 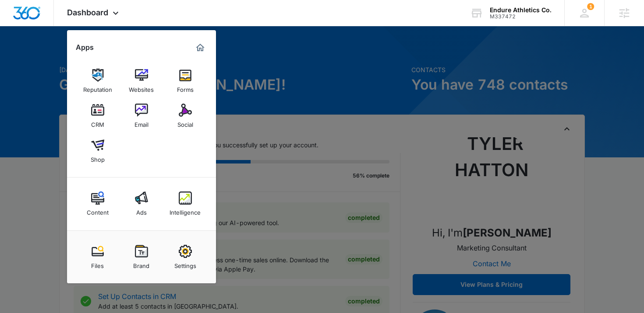 What do you see at coordinates (141, 81) in the screenshot?
I see `a: Websites` at bounding box center [141, 81].